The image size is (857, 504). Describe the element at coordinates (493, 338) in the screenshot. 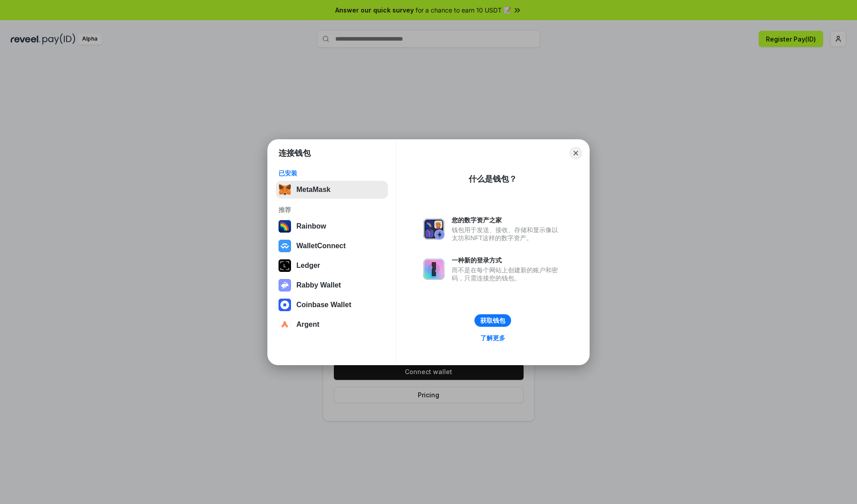

I see `div: 了解更多` at that location.